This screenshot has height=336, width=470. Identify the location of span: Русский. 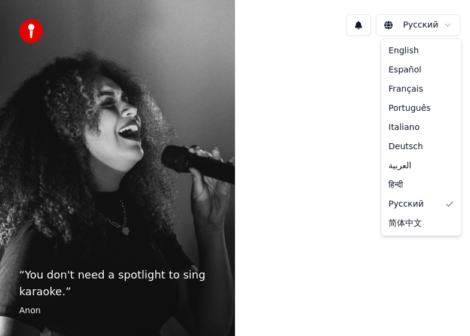
(405, 204).